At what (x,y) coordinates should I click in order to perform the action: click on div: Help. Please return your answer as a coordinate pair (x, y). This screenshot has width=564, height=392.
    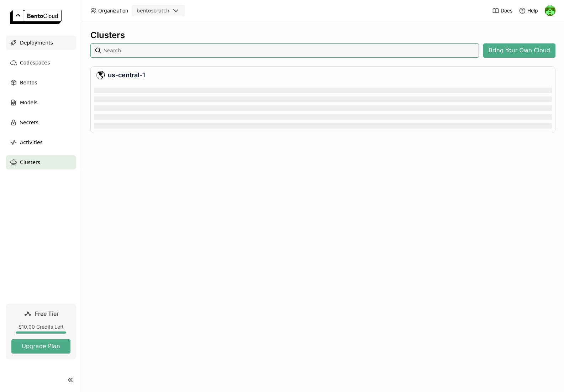
    Looking at the image, I should click on (528, 11).